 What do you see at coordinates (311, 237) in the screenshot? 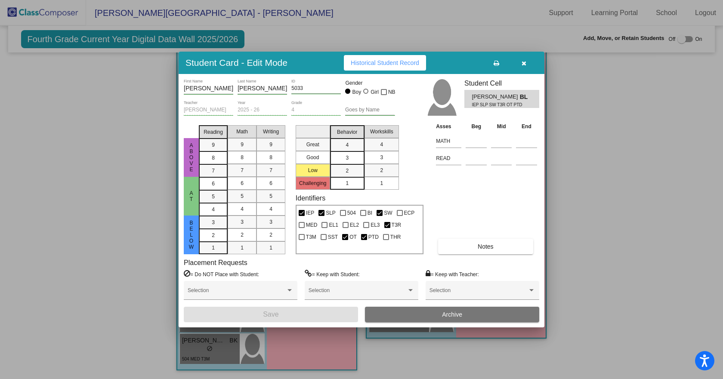
I see `span: T3M` at bounding box center [311, 237].